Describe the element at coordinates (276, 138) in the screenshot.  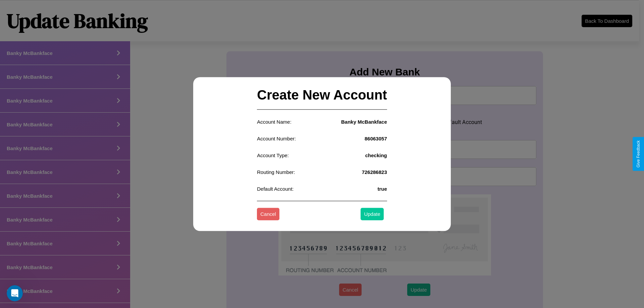
I see `p: Account Number:` at that location.